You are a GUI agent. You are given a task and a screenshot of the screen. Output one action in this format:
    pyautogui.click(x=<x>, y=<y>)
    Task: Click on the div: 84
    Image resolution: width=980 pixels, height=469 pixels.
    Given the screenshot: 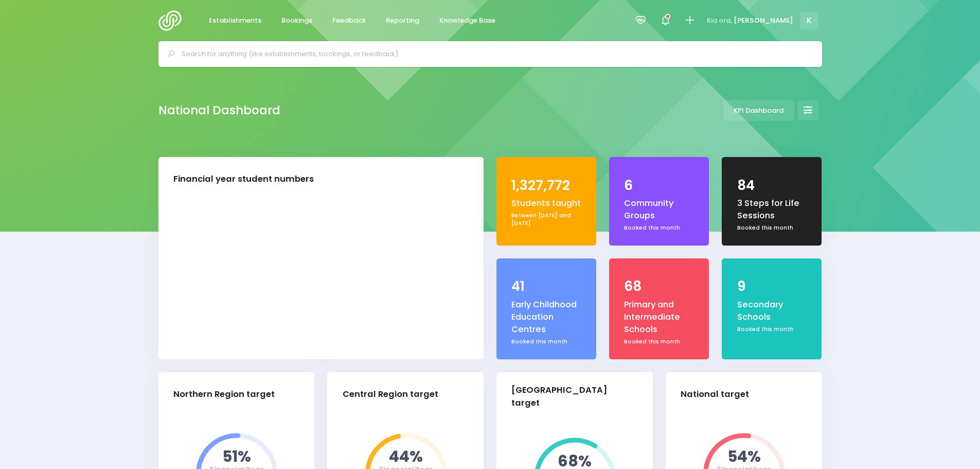 What is the action you would take?
    pyautogui.click(x=772, y=185)
    